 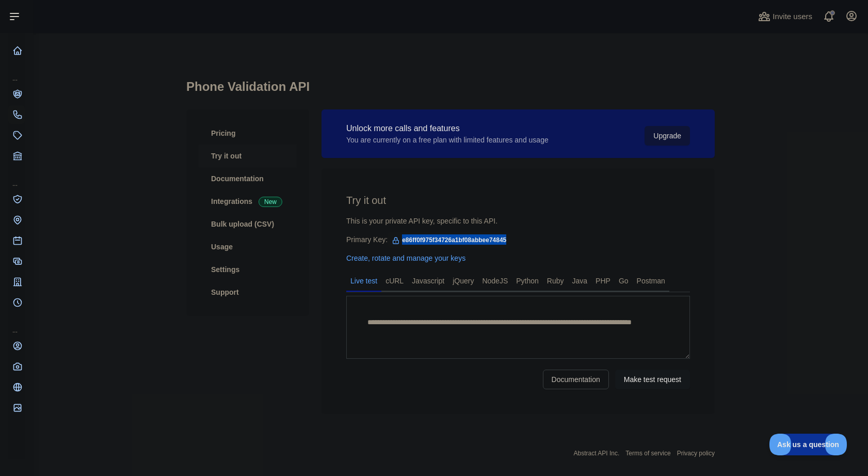 What do you see at coordinates (247, 247) in the screenshot?
I see `a: Usage` at bounding box center [247, 247].